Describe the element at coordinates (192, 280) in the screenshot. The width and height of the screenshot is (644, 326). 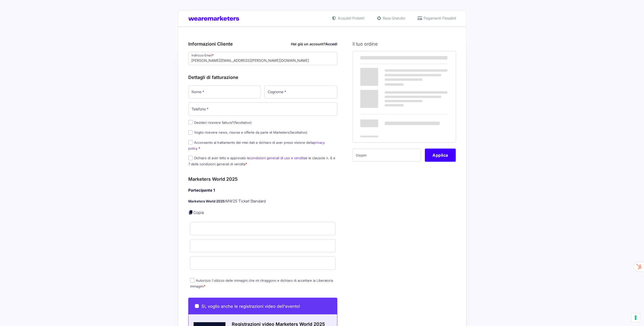
I see `input: Autorizzo l'utilizzo delle immagini che mi ritraggono e dichiaro di accettare la Liberatoria imma...` at that location.